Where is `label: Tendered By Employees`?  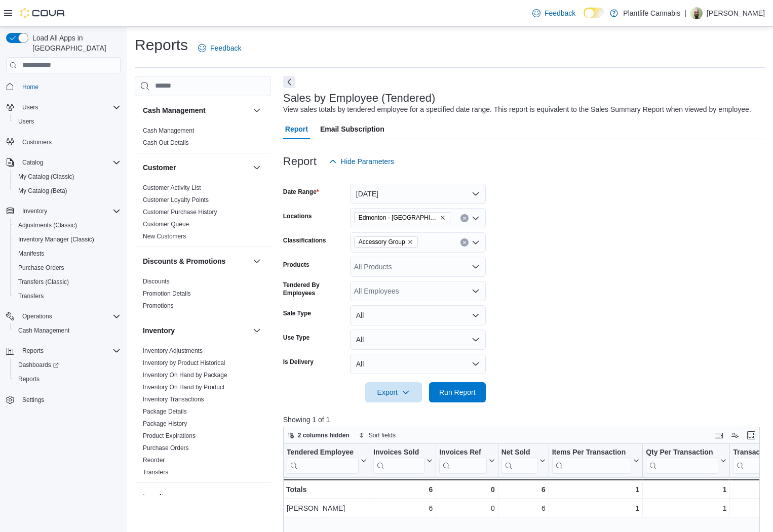
label: Tendered By Employees is located at coordinates (314, 289).